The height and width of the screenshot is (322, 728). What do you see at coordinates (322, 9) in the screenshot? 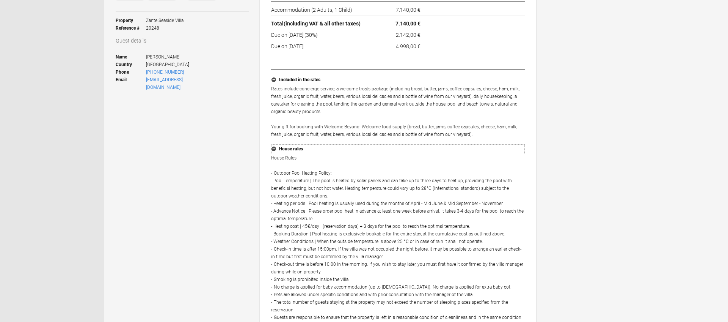
I see `td: Accommodation (2 Adults, 1 Child)` at bounding box center [322, 9].